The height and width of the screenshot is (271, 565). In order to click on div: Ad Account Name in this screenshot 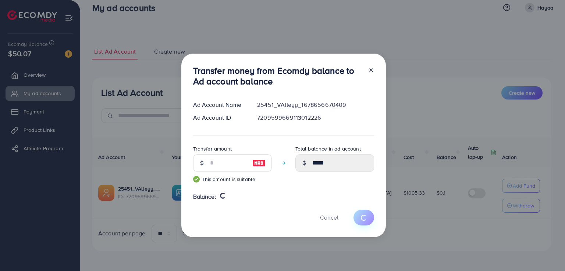, I will do `click(219, 105)`.